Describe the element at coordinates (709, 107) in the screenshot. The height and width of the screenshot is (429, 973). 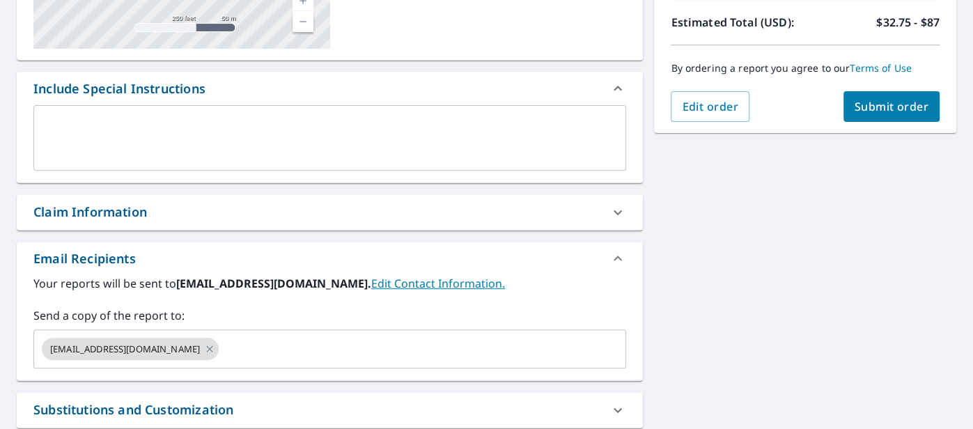
I see `button: Edit order` at that location.